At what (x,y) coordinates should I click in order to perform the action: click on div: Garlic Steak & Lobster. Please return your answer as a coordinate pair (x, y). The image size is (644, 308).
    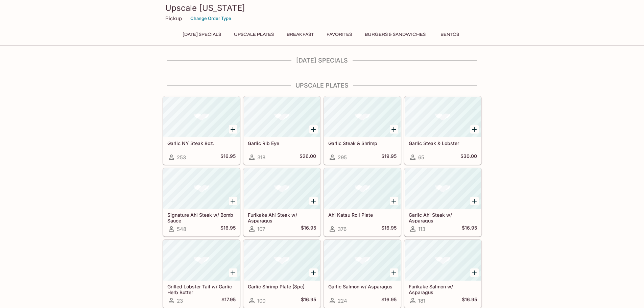
    Looking at the image, I should click on (443, 117).